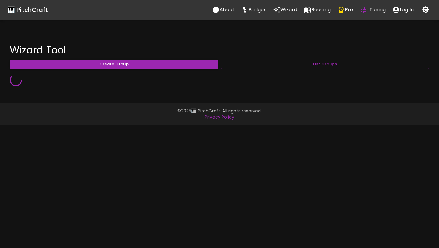 Image resolution: width=439 pixels, height=248 pixels. What do you see at coordinates (114, 64) in the screenshot?
I see `button: Create Group` at bounding box center [114, 64].